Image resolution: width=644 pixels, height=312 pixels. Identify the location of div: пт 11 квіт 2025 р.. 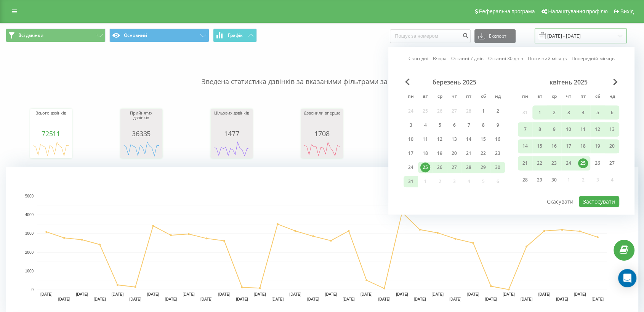
(583, 130).